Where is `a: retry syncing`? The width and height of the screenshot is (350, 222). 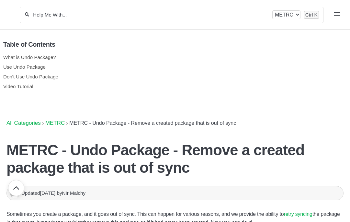
a: retry syncing is located at coordinates (298, 214).